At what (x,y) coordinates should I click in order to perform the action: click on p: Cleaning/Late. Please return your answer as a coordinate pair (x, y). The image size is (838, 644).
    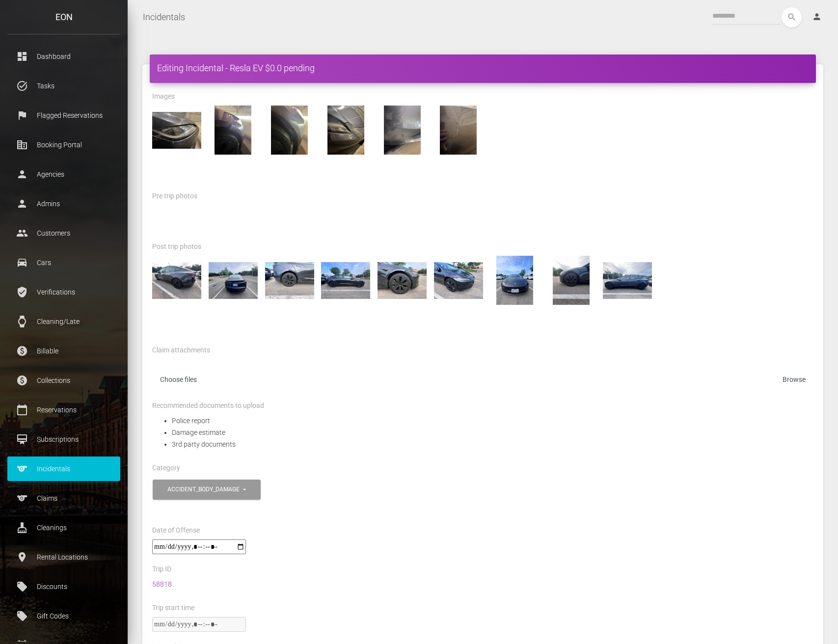
    Looking at the image, I should click on (64, 321).